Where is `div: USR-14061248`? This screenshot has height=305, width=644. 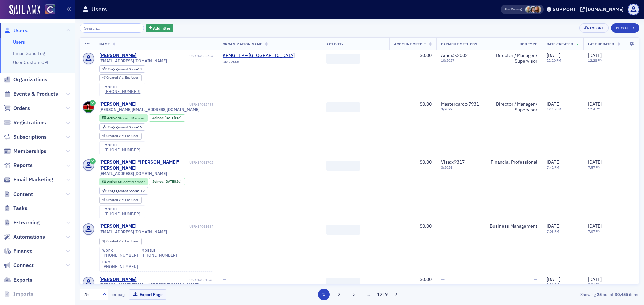 div: USR-14061248 is located at coordinates (176, 280).